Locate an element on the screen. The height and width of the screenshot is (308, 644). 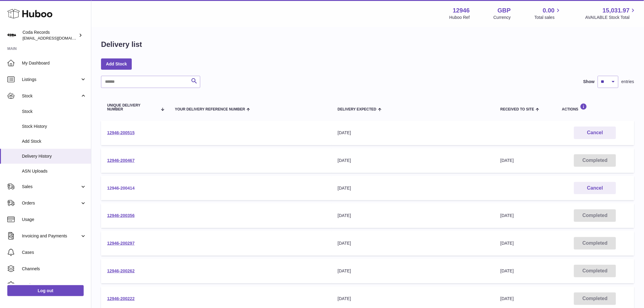
span: Cases is located at coordinates (54, 252).